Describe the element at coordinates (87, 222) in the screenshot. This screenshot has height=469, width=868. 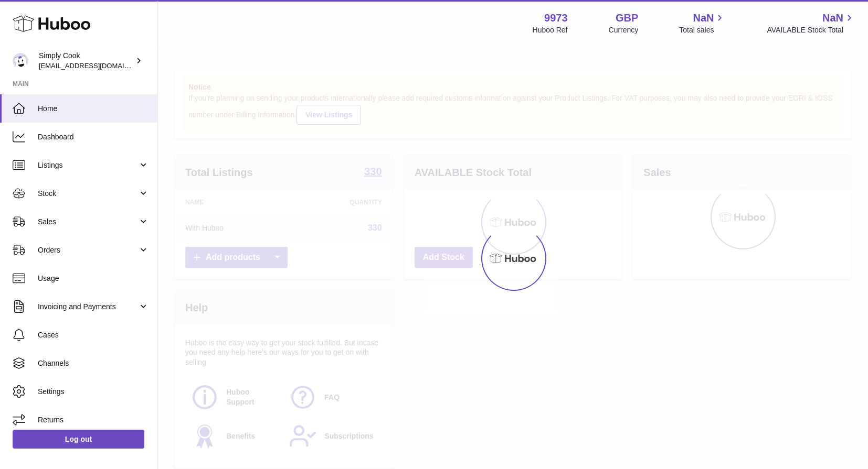
I see `span: Sales` at that location.